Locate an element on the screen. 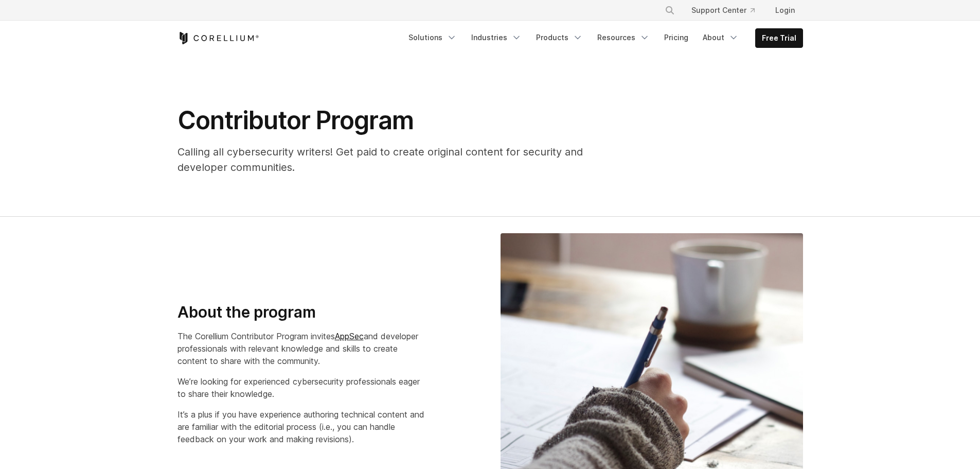 This screenshot has height=469, width=980. h3: About the program is located at coordinates (303, 312).